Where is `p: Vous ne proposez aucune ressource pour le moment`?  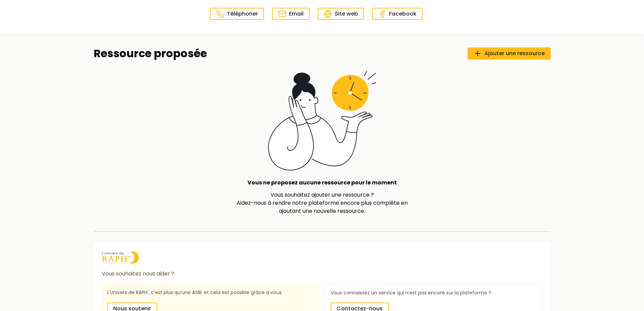 p: Vous ne proposez aucune ressource pour le moment is located at coordinates (322, 183).